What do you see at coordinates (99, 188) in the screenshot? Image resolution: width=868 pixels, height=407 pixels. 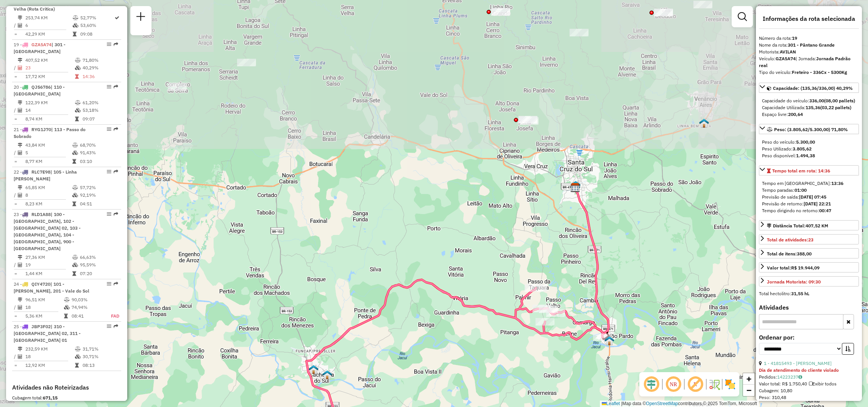 I see `td: 57,72%` at bounding box center [99, 188].